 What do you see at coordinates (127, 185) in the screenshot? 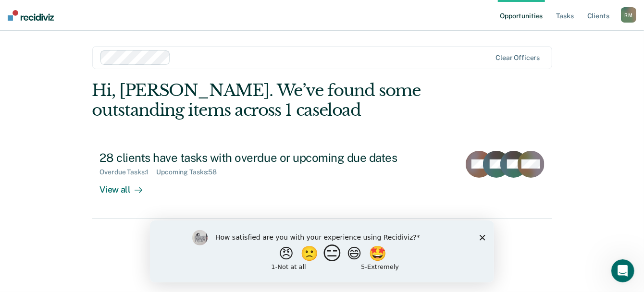
I see `div: View all` at bounding box center [127, 185].